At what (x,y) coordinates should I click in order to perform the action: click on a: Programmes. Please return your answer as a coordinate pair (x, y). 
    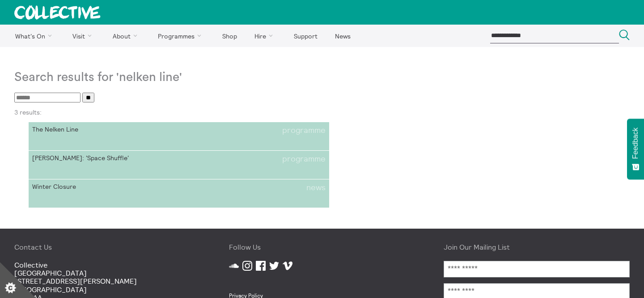
    Looking at the image, I should click on (181, 36).